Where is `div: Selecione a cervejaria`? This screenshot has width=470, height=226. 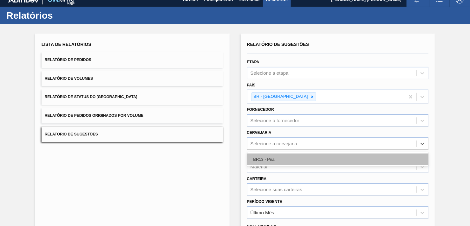 div: Selecione a cervejaria is located at coordinates (274, 144).